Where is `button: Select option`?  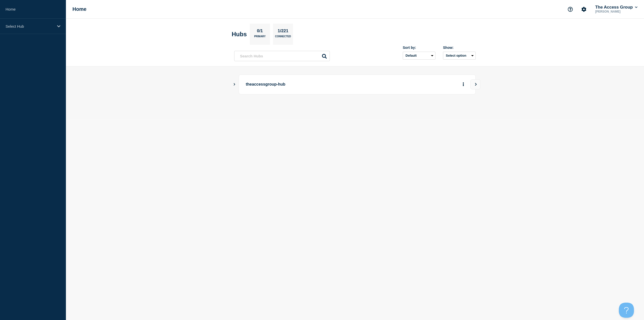
button: Select option is located at coordinates (459, 55).